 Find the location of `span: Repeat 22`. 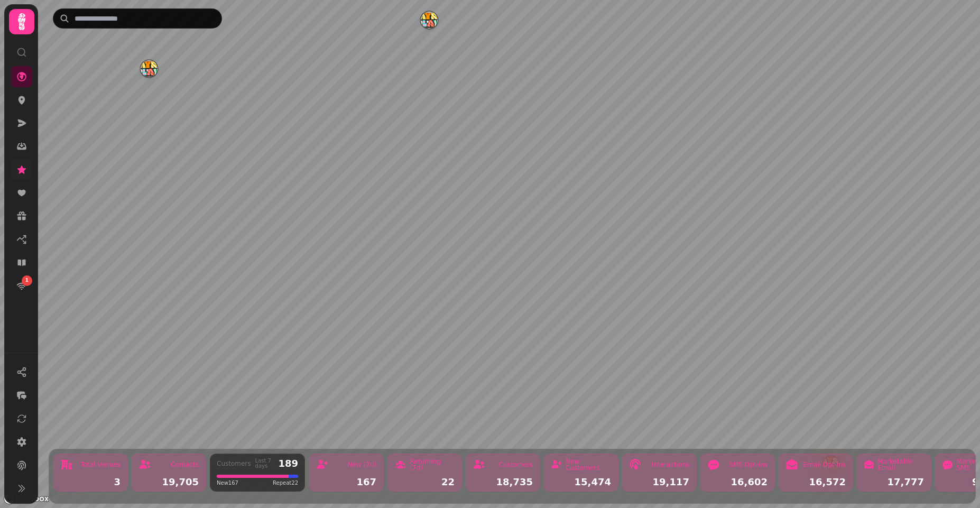

span: Repeat 22 is located at coordinates (285, 482).